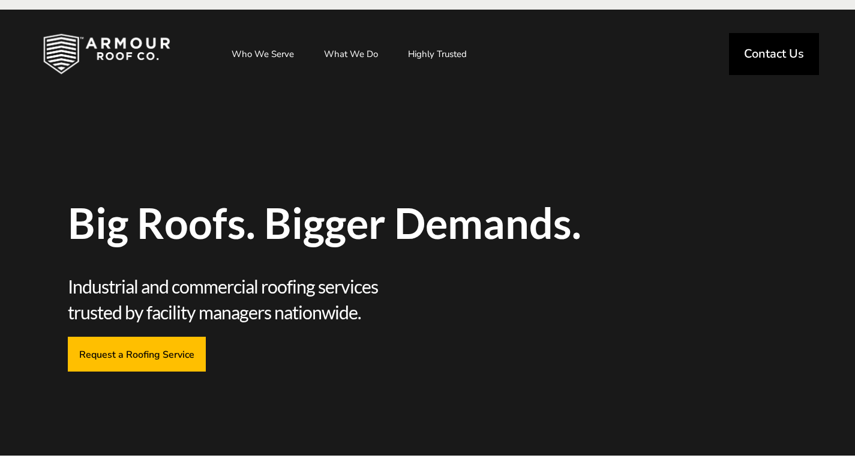 The width and height of the screenshot is (855, 464). Describe the element at coordinates (245, 299) in the screenshot. I see `span: Industrial and commercial roofing services trusted by facility managers nationwide.` at that location.